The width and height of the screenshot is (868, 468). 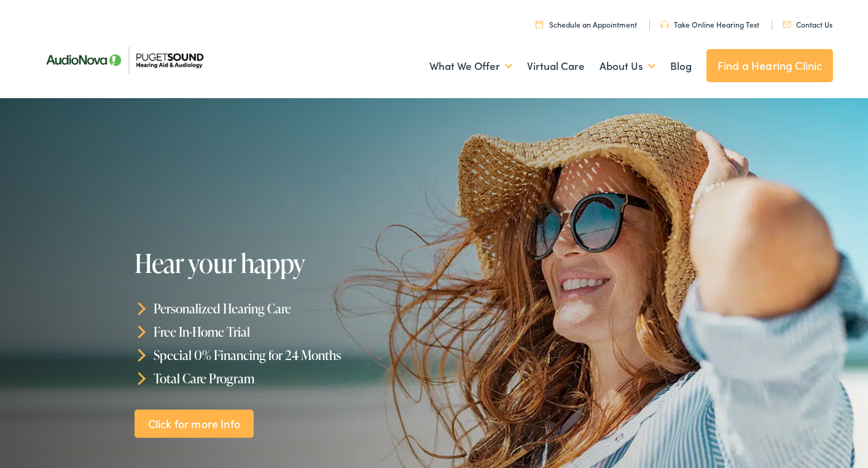 I want to click on a: Blog, so click(x=680, y=66).